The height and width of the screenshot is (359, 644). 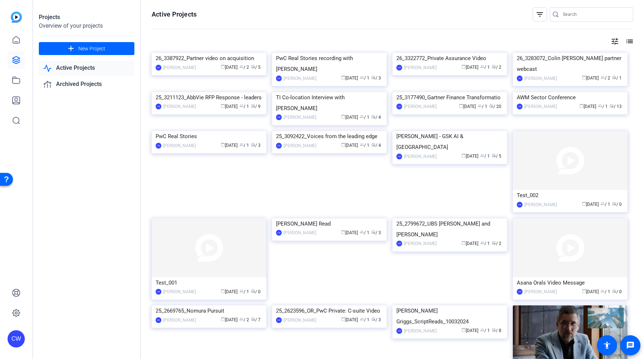 What do you see at coordinates (329, 137) in the screenshot?
I see `div: 25_3092422_Voices from the leading edge` at bounding box center [329, 137].